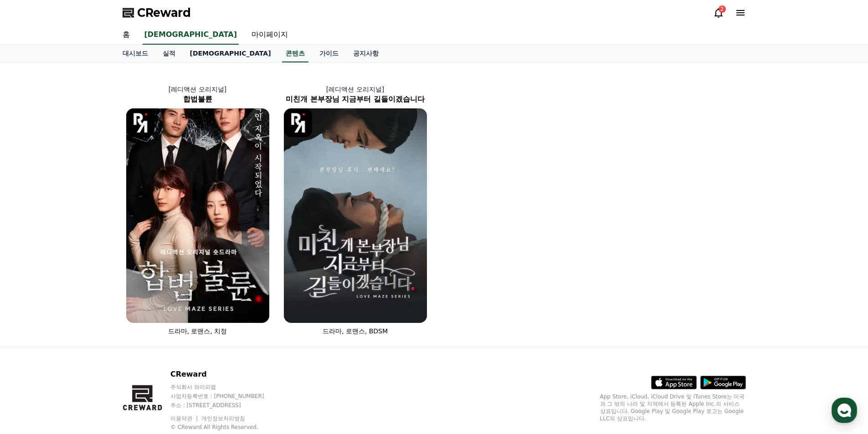 Image resolution: width=868 pixels, height=434 pixels. I want to click on a: 실적, so click(169, 54).